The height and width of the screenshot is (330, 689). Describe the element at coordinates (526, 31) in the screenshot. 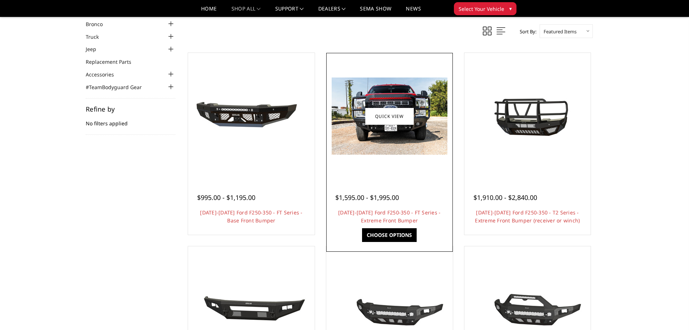

I see `label: Sort By:` at that location.